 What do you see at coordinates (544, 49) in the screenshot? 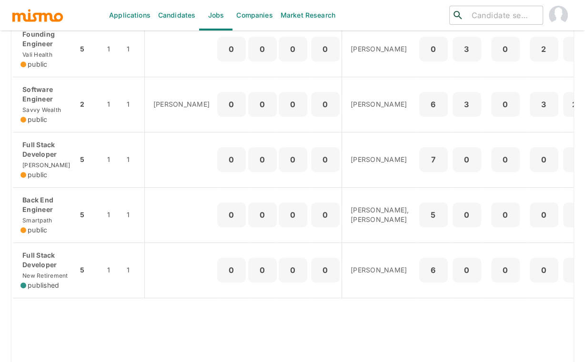
I see `p: 2` at bounding box center [544, 49].